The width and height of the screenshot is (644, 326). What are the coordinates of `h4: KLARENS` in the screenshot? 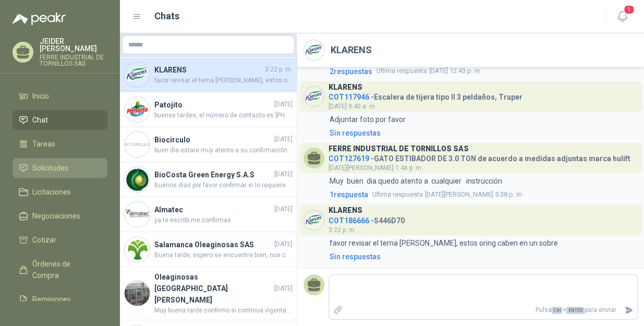 It's located at (209, 70).